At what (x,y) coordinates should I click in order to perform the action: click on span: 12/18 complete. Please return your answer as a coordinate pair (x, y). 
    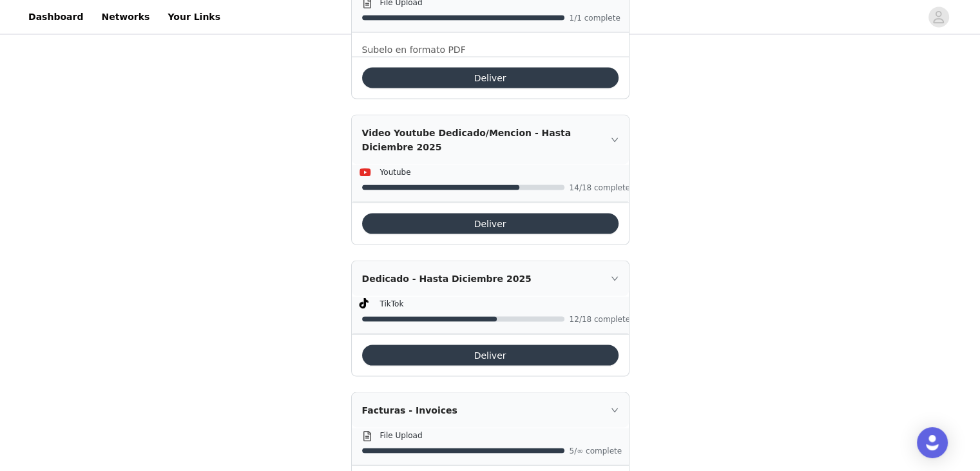
    Looking at the image, I should click on (596, 319).